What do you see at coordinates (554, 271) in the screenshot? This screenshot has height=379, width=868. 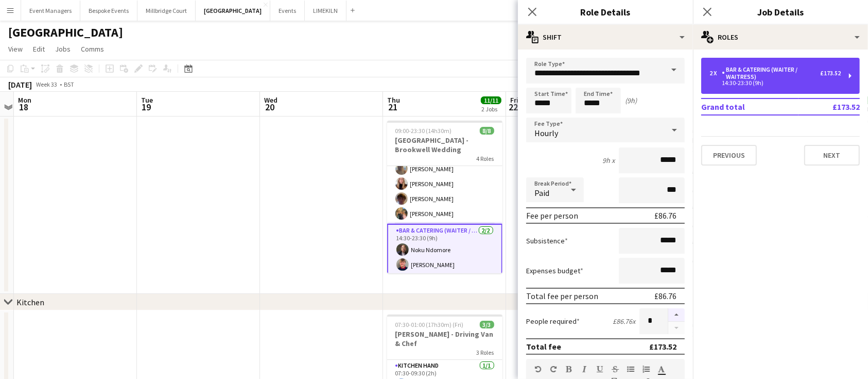 I see `label: Expenses budget` at bounding box center [554, 271].